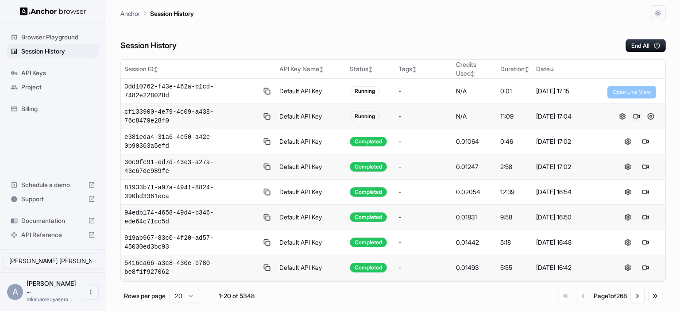  What do you see at coordinates (311, 69) in the screenshot?
I see `div: API Key Name` at bounding box center [311, 69].